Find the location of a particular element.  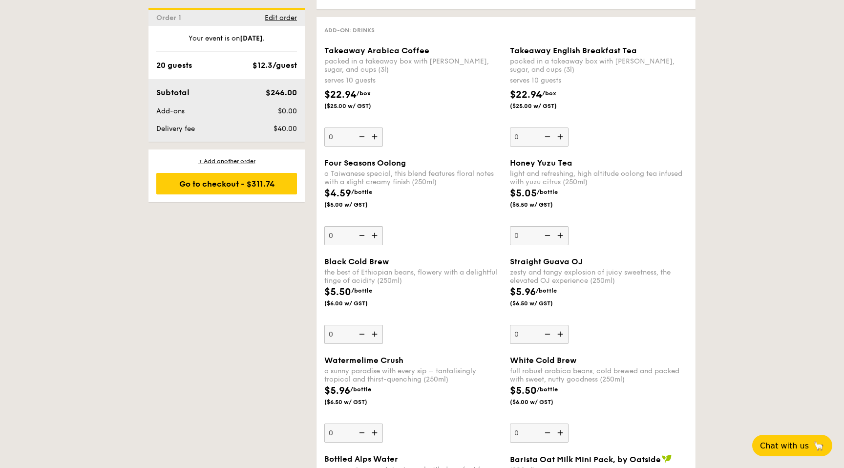

span: ($5.00 w/ GST) is located at coordinates (357, 205).